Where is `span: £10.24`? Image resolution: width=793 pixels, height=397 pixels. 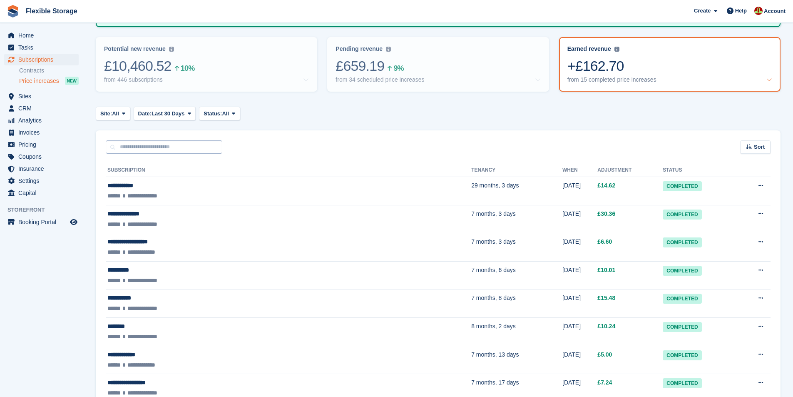
span: £10.24 is located at coordinates (606, 326).